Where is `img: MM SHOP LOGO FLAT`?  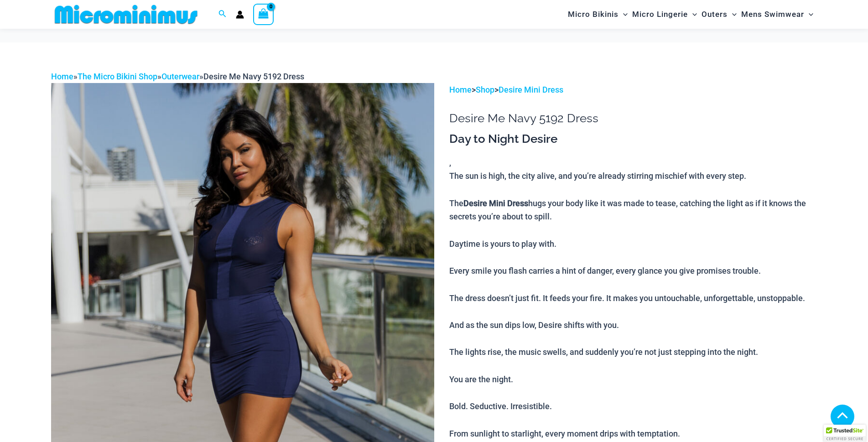
img: MM SHOP LOGO FLAT is located at coordinates (126, 14).